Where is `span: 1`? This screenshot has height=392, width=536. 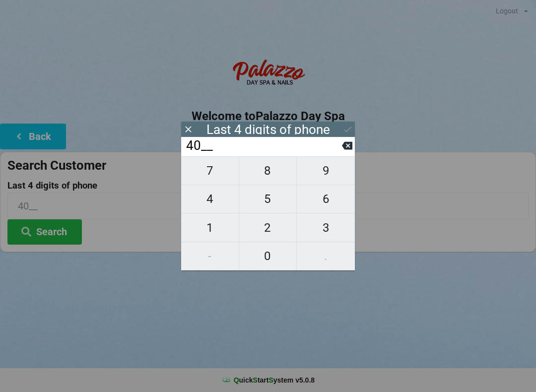 span: 1 is located at coordinates (210, 228).